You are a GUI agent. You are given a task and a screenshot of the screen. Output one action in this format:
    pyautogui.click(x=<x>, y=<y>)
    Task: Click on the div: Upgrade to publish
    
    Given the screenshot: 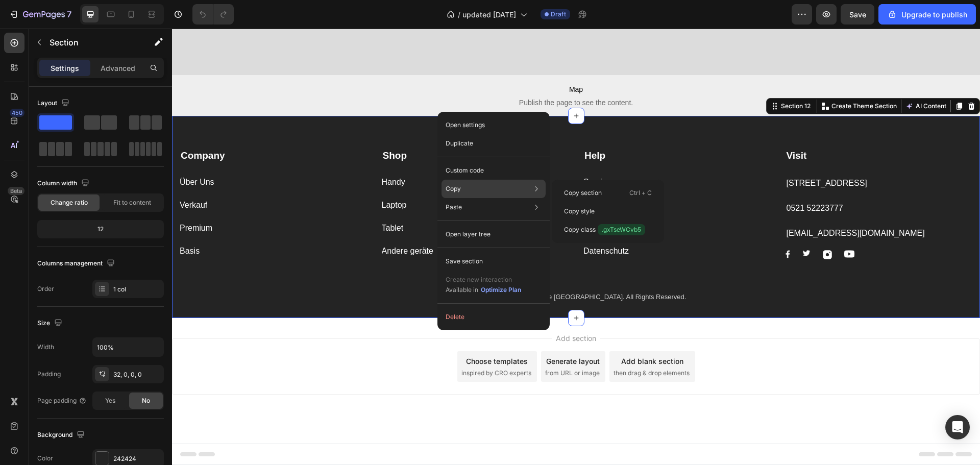 What is the action you would take?
    pyautogui.click(x=927, y=14)
    